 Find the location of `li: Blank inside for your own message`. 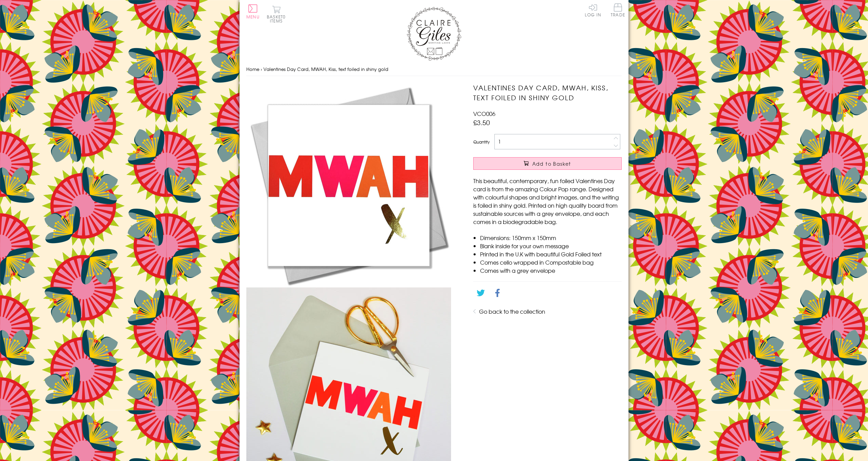

li: Blank inside for your own message is located at coordinates (551, 246).